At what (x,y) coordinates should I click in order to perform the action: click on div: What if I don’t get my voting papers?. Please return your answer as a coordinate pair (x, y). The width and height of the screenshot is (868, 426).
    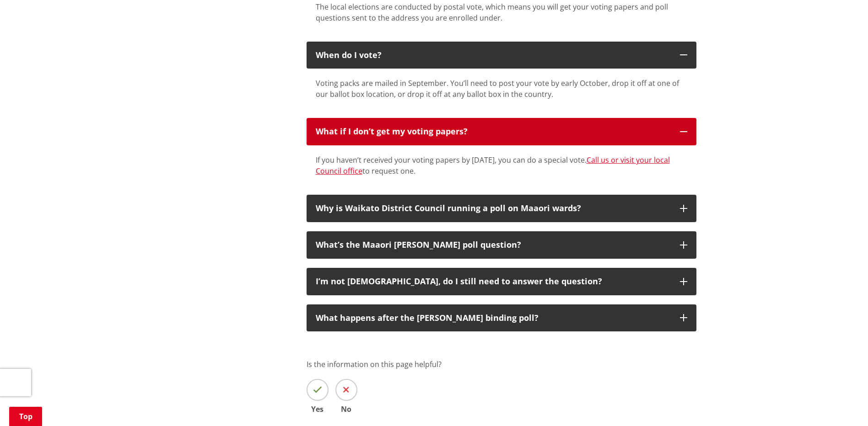
    Looking at the image, I should click on (493, 132).